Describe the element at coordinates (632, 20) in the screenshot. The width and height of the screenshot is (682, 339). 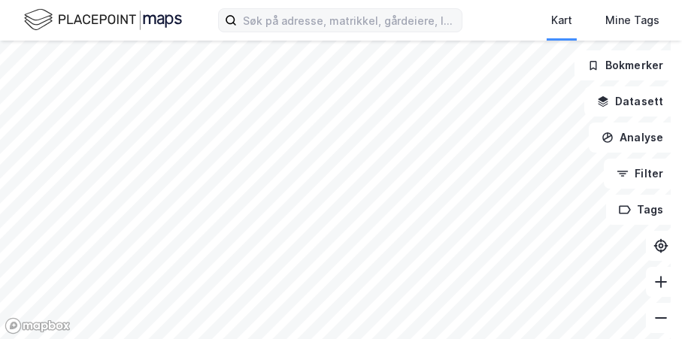
I see `div: Mine Tags` at that location.